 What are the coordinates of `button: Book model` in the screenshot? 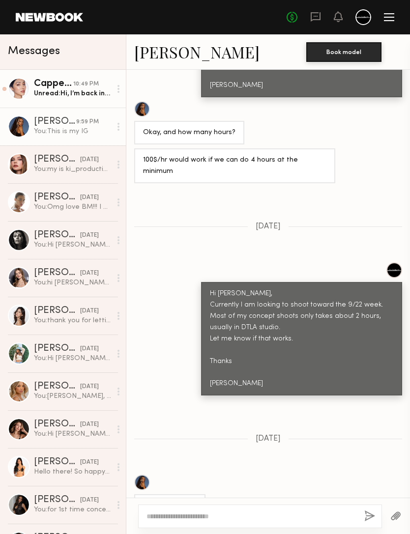 It's located at (344, 52).